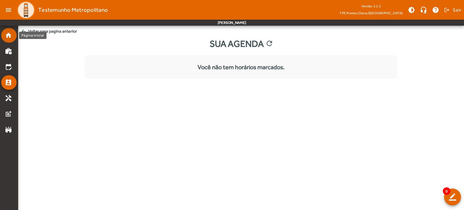 Image resolution: width=464 pixels, height=210 pixels. I want to click on div: Página inicial, so click(33, 35).